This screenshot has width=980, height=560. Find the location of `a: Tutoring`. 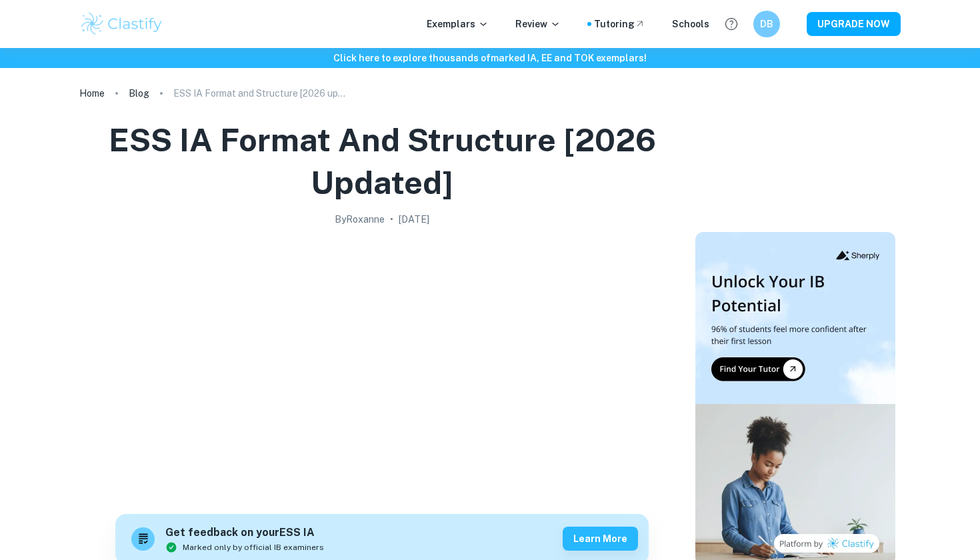

a: Tutoring is located at coordinates (619, 24).